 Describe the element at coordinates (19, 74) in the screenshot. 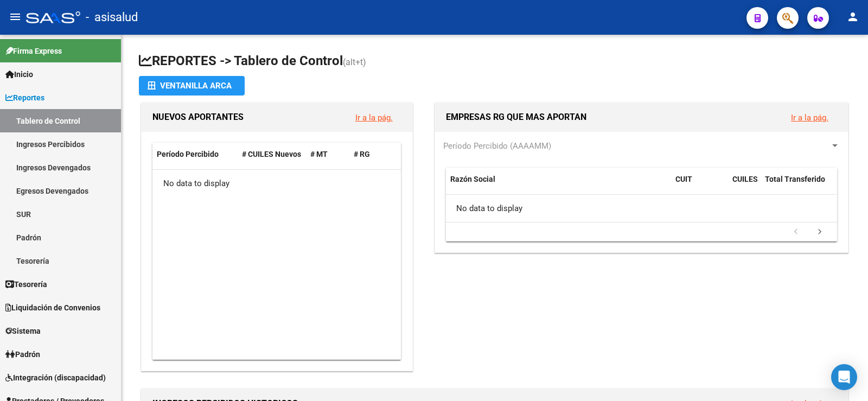

I see `span: Inicio` at that location.